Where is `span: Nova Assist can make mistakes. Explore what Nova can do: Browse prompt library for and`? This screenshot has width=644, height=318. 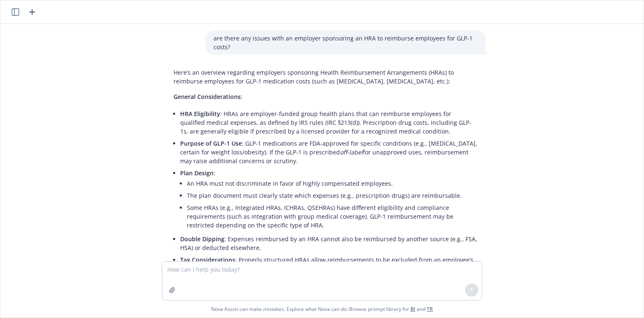 span: Nova Assist can make mistakes. Explore what Nova can do: Browse prompt library for and is located at coordinates (322, 308).